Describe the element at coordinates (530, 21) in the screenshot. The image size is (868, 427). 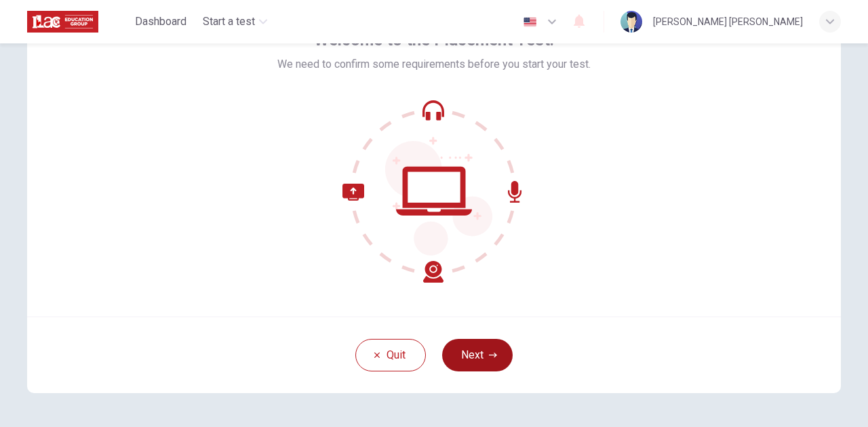
I see `img: en` at that location.